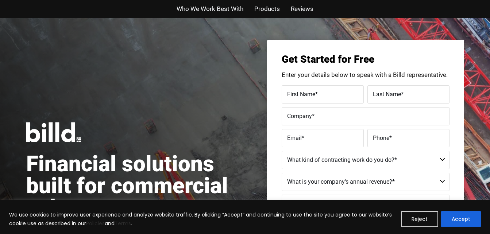  I want to click on h3: Get Started for Free, so click(366, 60).